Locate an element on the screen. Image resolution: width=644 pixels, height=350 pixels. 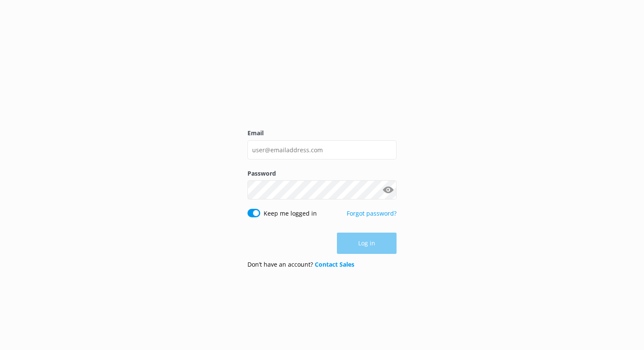
label: Keep me logged in is located at coordinates (290, 214).